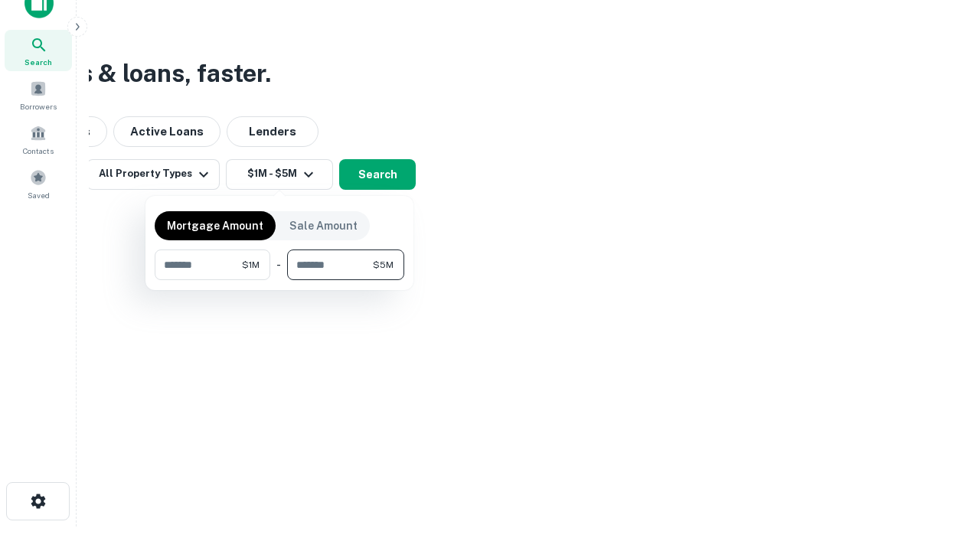 This screenshot has width=980, height=551. What do you see at coordinates (215, 226) in the screenshot?
I see `p: Mortgage Amount` at bounding box center [215, 226].